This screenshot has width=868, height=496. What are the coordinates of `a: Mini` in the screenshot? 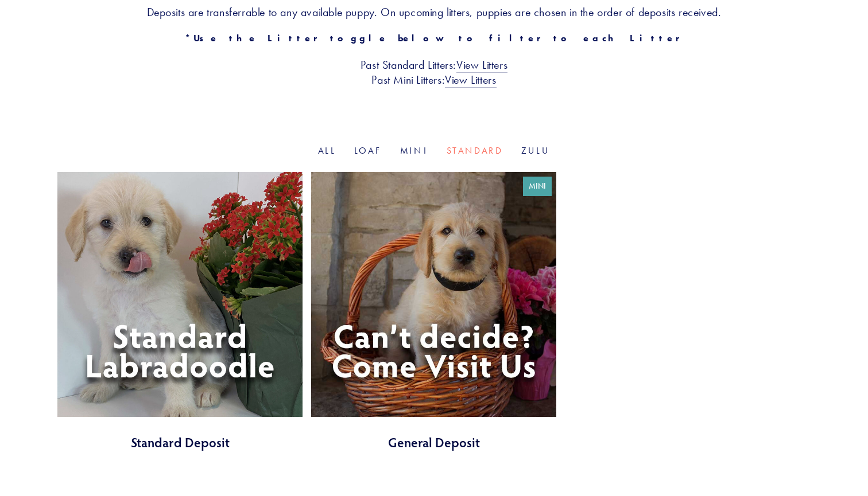 It's located at (414, 150).